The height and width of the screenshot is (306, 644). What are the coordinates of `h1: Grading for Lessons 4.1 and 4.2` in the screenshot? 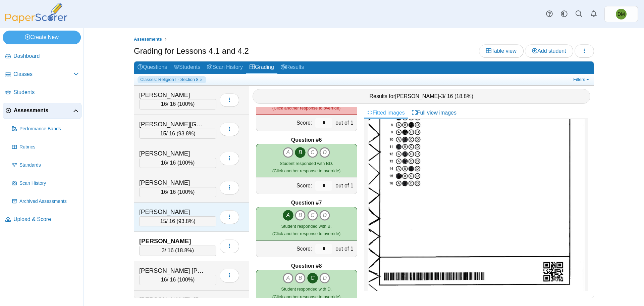 It's located at (191, 51).